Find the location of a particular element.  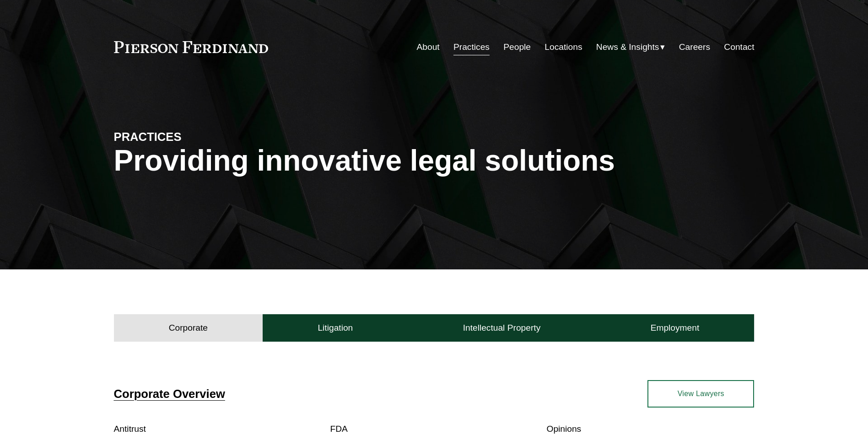

span: Corporate Overview is located at coordinates (169, 393).